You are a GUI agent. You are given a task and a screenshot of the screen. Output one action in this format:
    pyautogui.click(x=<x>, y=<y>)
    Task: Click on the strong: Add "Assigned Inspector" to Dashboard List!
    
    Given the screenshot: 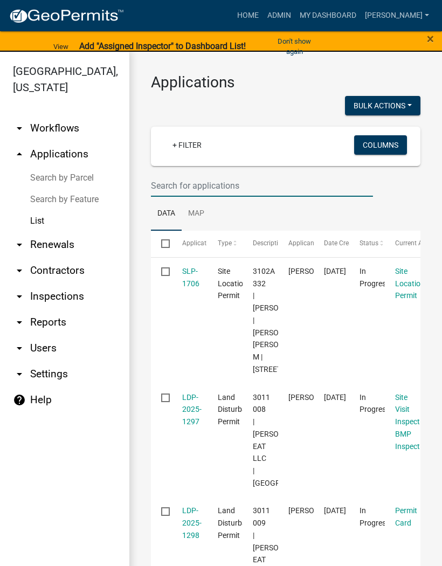 What is the action you would take?
    pyautogui.click(x=162, y=46)
    